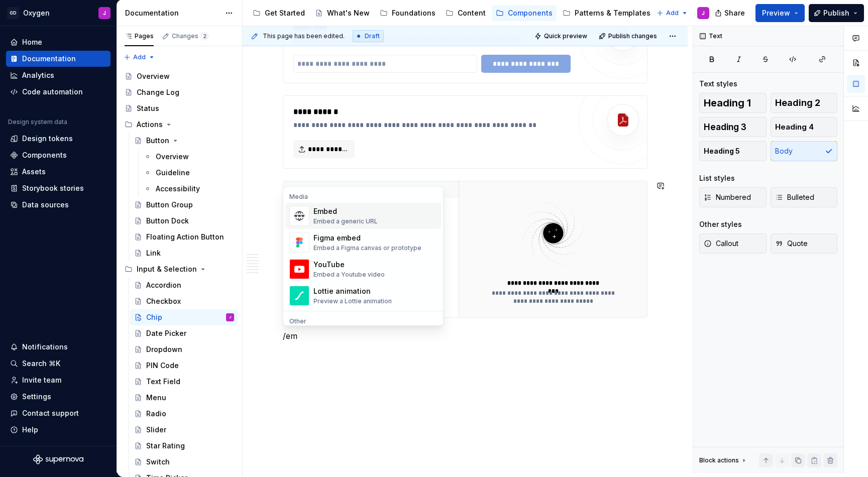 The height and width of the screenshot is (477, 868). Describe the element at coordinates (156, 430) in the screenshot. I see `div: Slider` at that location.